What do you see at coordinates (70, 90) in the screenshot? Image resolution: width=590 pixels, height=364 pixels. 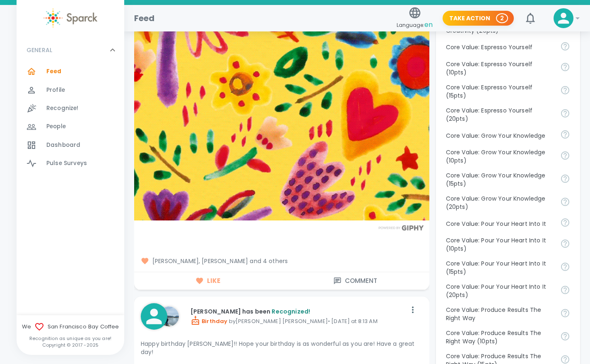 I see `a: Profile` at bounding box center [70, 90].